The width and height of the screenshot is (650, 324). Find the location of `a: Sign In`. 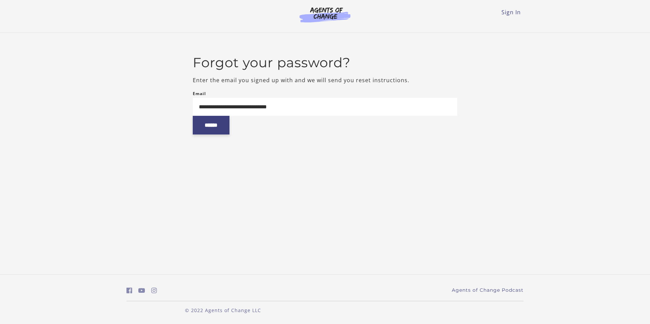

a: Sign In is located at coordinates (511, 12).